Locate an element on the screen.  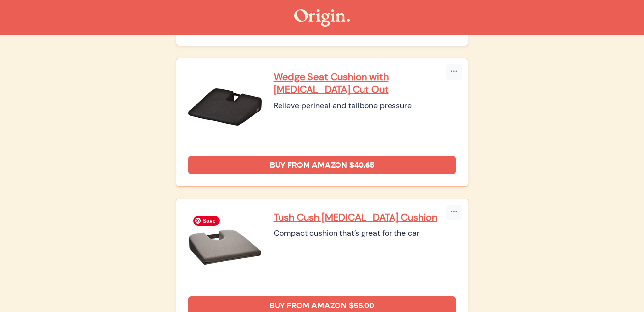
span: Save is located at coordinates (206, 220).